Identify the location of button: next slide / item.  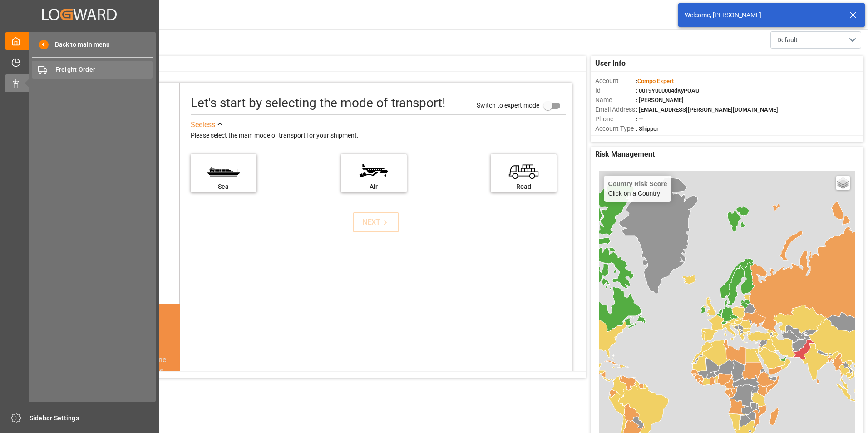
(173, 392).